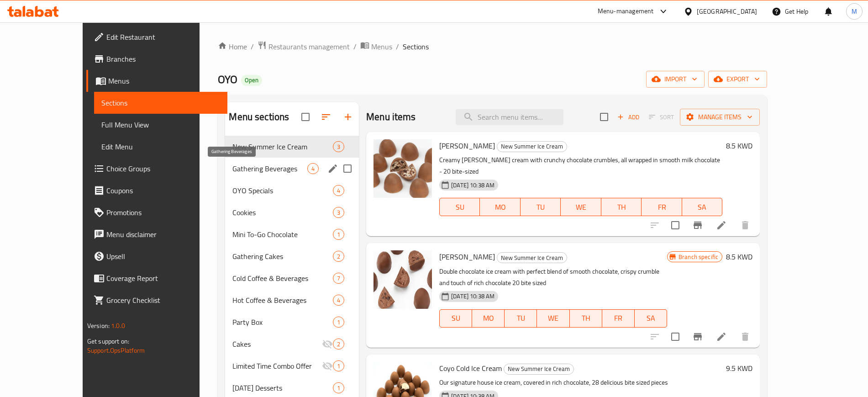  Describe the element at coordinates (348, 117) in the screenshot. I see `button: Add section` at that location.